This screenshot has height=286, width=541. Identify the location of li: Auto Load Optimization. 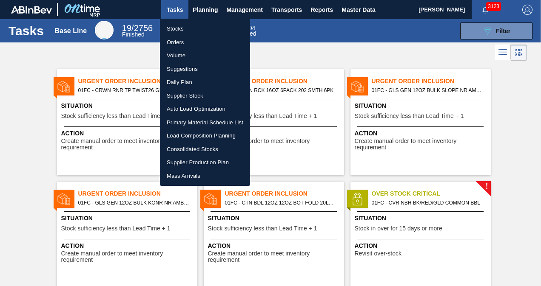
(205, 109).